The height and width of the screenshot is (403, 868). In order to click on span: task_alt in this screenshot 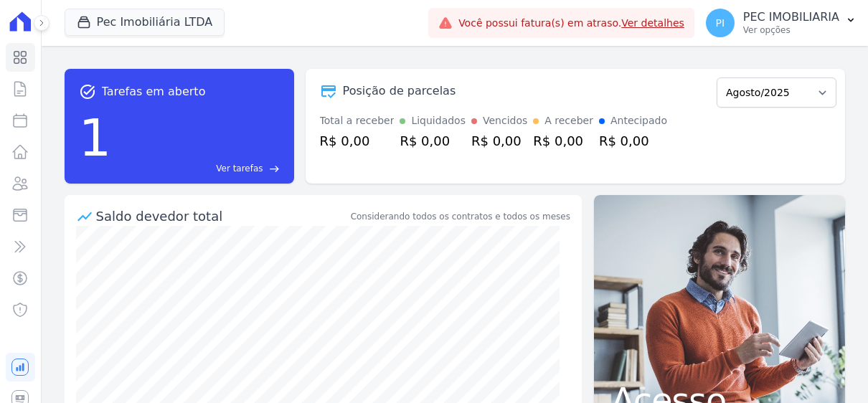, I will do `click(87, 92)`.